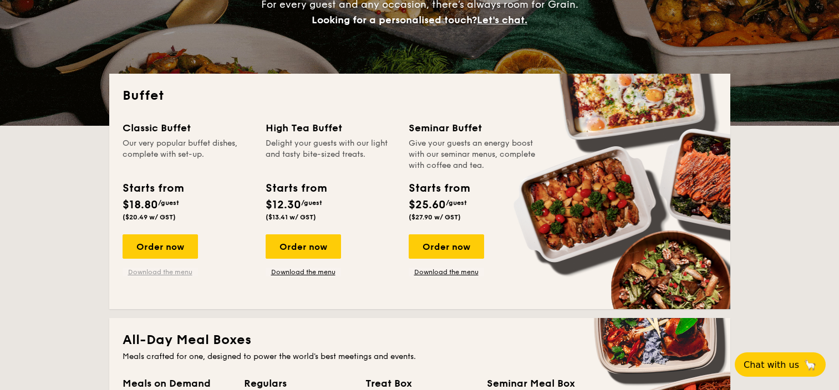 The width and height of the screenshot is (839, 390). I want to click on h2: All-Day Meal Boxes, so click(420, 341).